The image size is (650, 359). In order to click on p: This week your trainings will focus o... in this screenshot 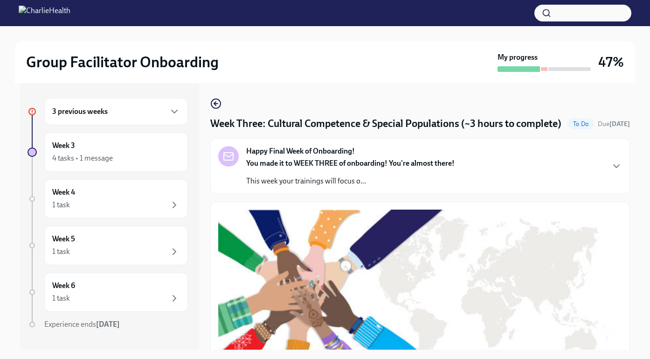, I will do `click(350, 181)`.